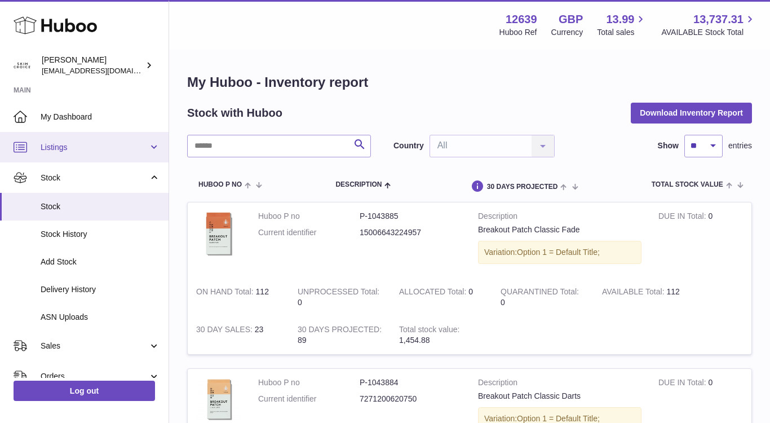 The height and width of the screenshot is (423, 770). What do you see at coordinates (410, 216) in the screenshot?
I see `dd: P-1043885` at bounding box center [410, 216].